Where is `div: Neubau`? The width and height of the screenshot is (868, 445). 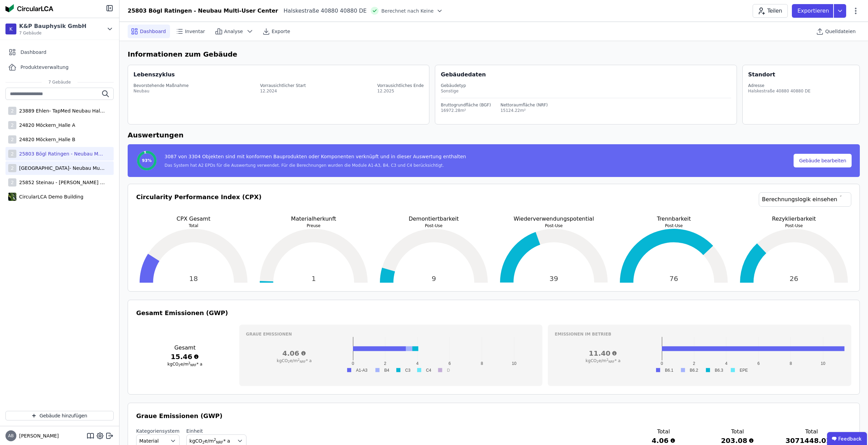
div: Neubau is located at coordinates (161, 91).